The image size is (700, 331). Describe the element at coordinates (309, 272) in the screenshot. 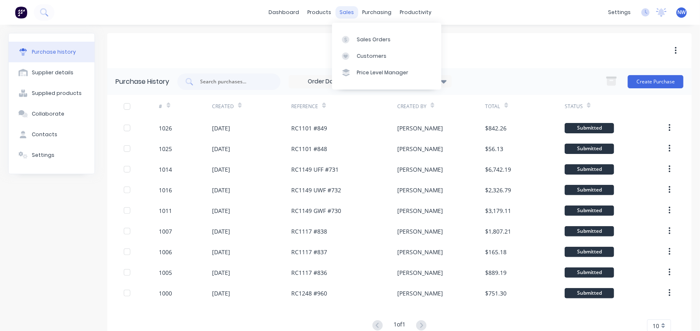

I see `div: RC1117 #836` at that location.